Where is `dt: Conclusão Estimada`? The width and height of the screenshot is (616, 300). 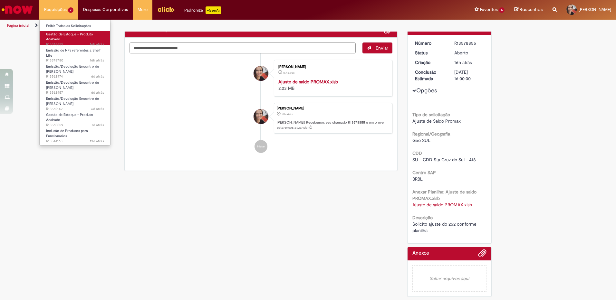 dt: Conclusão Estimada is located at coordinates (430, 75).